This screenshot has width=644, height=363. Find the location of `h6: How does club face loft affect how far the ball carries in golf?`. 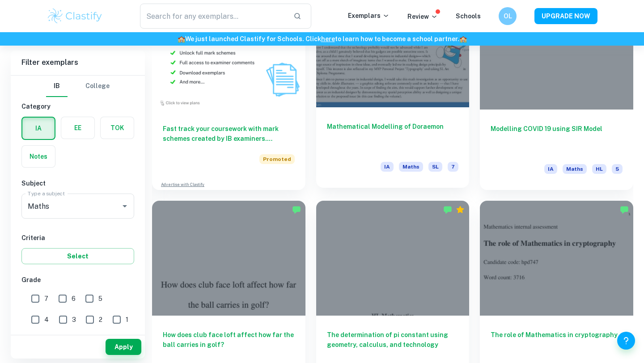

h6: How does club face loft affect how far the ball carries in golf? is located at coordinates (228, 345).